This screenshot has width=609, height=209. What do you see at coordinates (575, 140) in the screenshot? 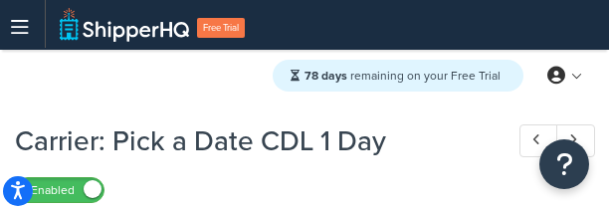
I see `a: Next Record` at bounding box center [575, 140].